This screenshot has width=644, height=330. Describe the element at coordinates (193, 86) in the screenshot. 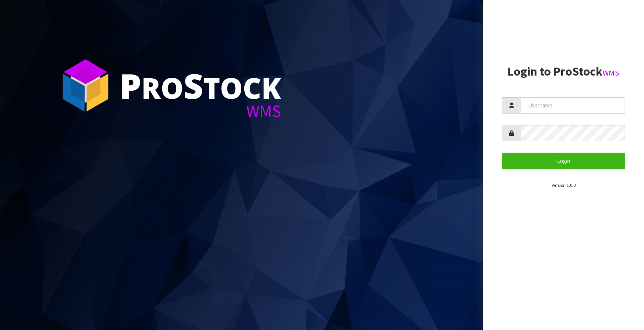

I see `span: S` at that location.